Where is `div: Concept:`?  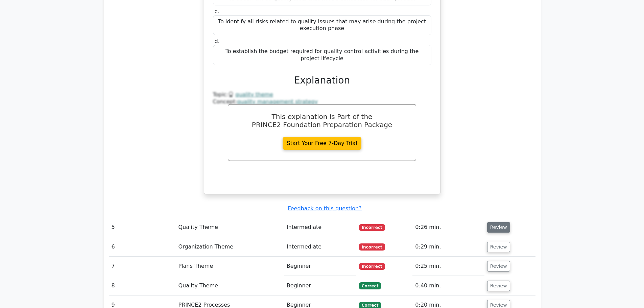
div: Concept: is located at coordinates (322, 102).